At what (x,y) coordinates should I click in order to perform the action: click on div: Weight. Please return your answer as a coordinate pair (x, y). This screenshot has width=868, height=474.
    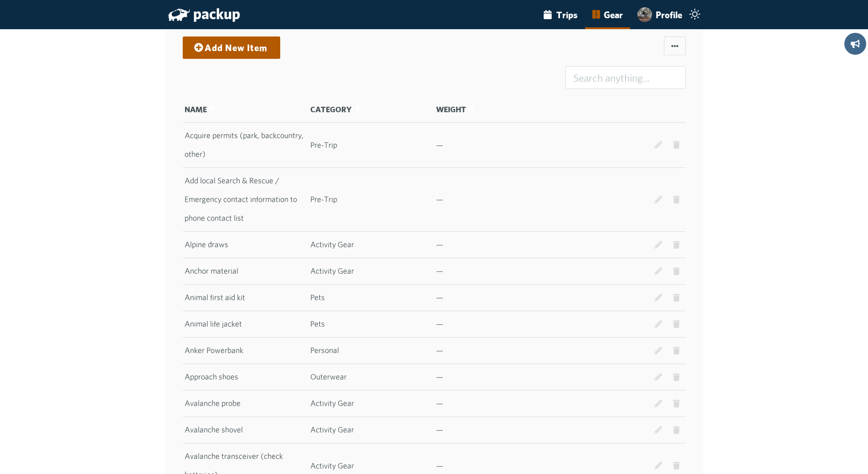
    Looking at the image, I should click on (497, 109).